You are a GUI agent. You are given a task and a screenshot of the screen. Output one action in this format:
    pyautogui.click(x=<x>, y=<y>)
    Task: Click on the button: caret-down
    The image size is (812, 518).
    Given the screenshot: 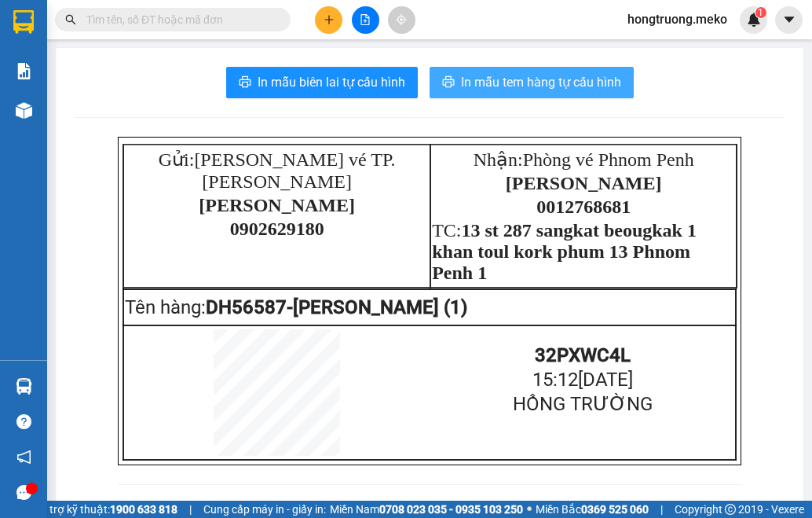 What is the action you would take?
    pyautogui.click(x=789, y=20)
    